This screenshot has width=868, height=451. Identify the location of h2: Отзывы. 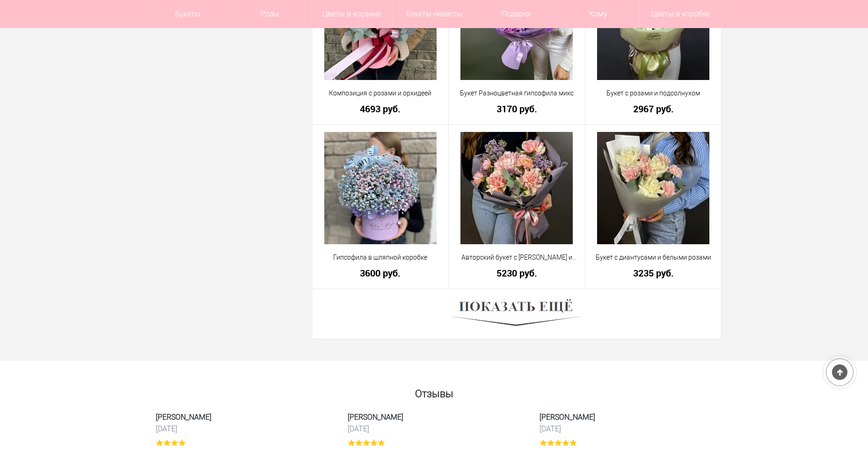
(434, 392).